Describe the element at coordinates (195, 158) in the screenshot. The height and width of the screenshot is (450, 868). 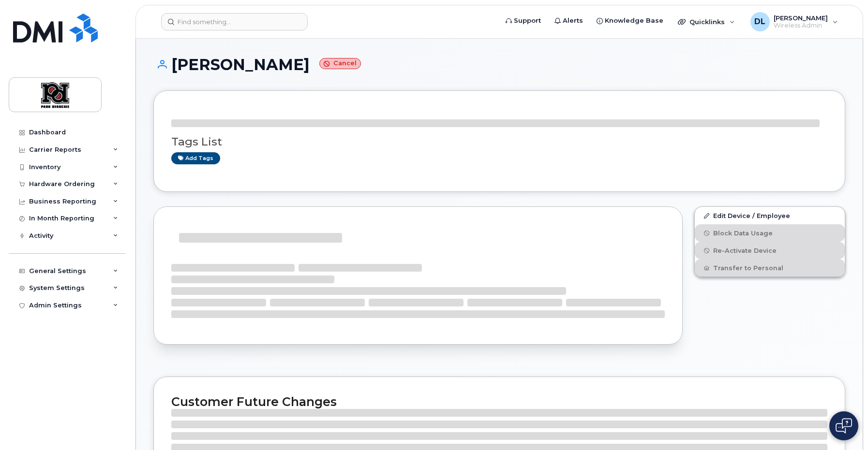
I see `a: Add tags` at that location.